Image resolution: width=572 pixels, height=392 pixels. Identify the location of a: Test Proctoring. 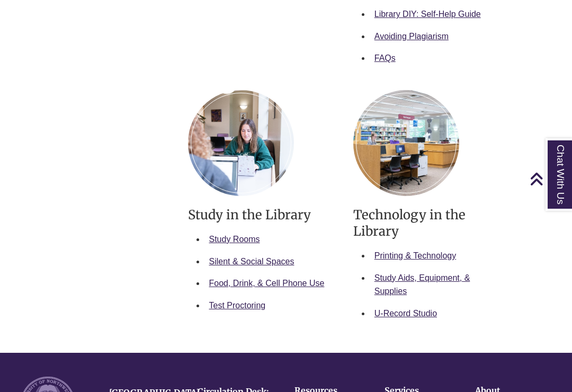
(237, 305).